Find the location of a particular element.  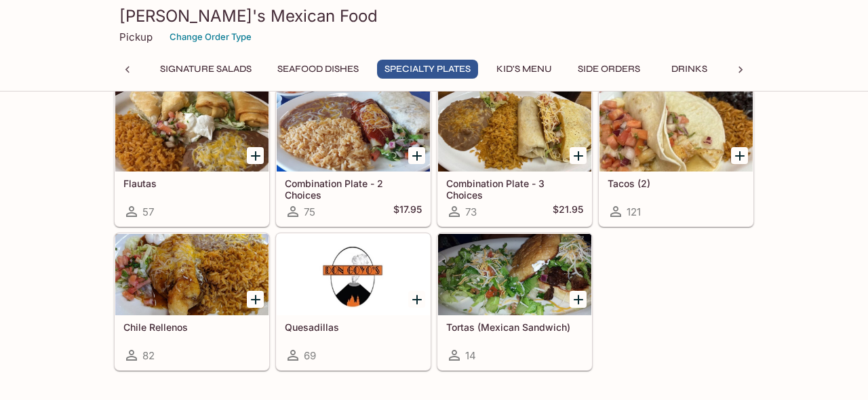

button: Add Quesadillas is located at coordinates (416, 299).